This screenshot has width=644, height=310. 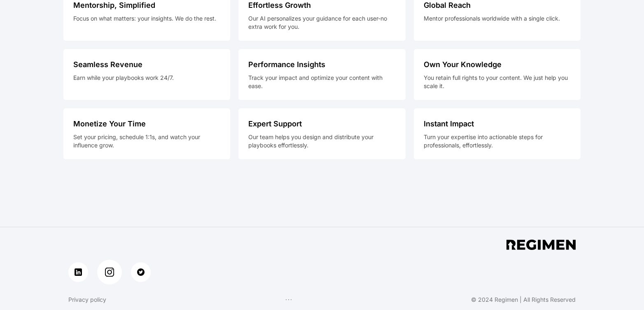 What do you see at coordinates (78, 272) in the screenshot?
I see `img: linkedin button` at bounding box center [78, 272].